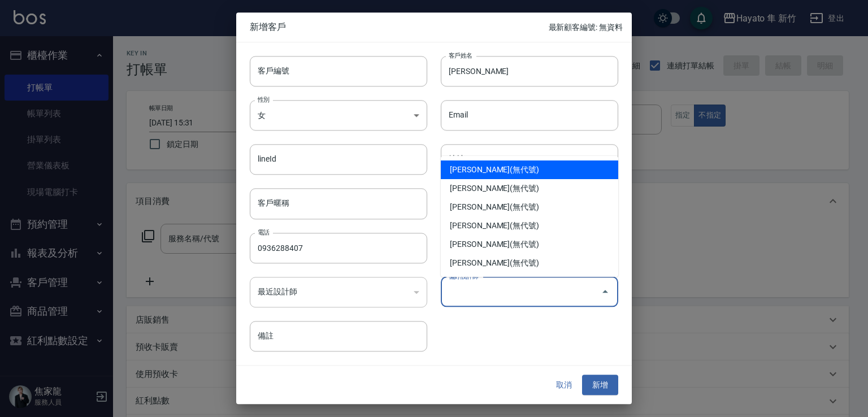 This screenshot has width=868, height=417. What do you see at coordinates (263, 99) in the screenshot?
I see `label: 性別` at bounding box center [263, 99].